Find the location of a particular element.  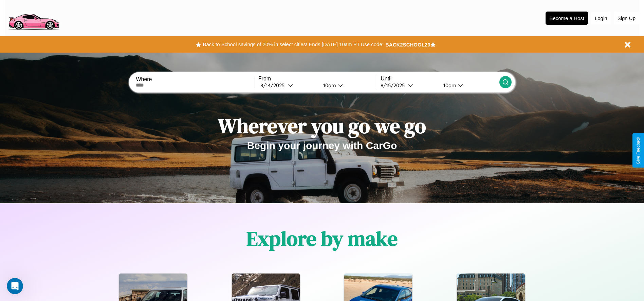

h1: Explore by make is located at coordinates (322, 239).